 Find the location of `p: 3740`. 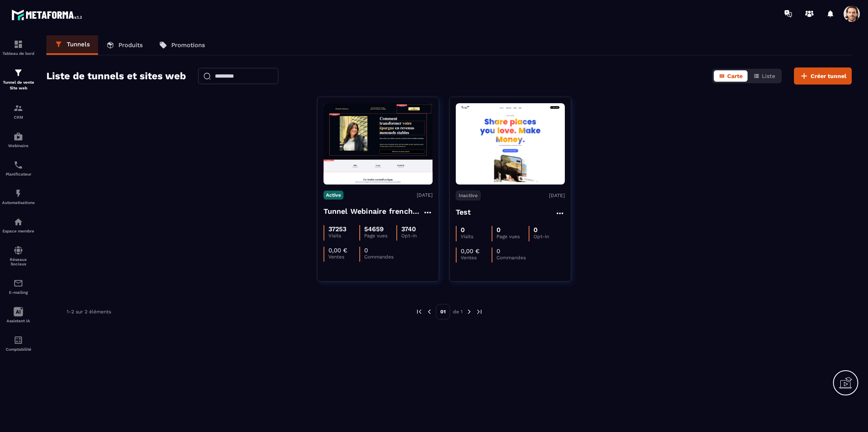

p: 3740 is located at coordinates (409, 229).